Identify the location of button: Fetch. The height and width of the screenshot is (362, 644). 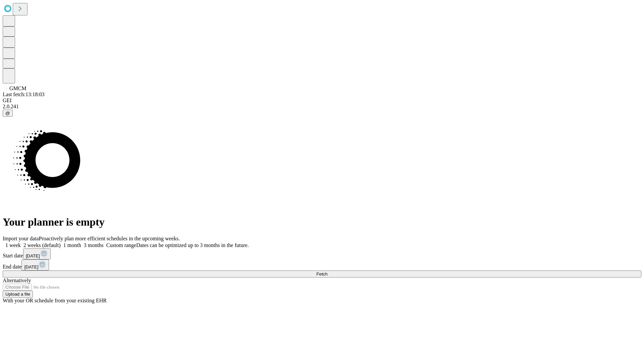
(322, 274).